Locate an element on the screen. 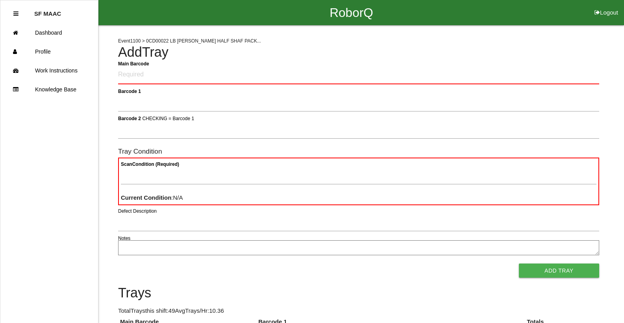 This screenshot has height=323, width=624. b: Scan Condition (Required) is located at coordinates (150, 164).